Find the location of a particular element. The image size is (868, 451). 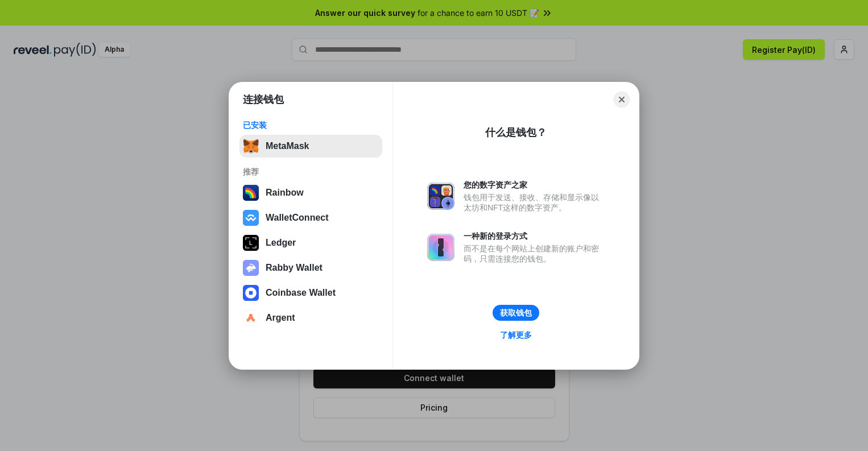

div: 您的数字资产之家 is located at coordinates (534, 185).